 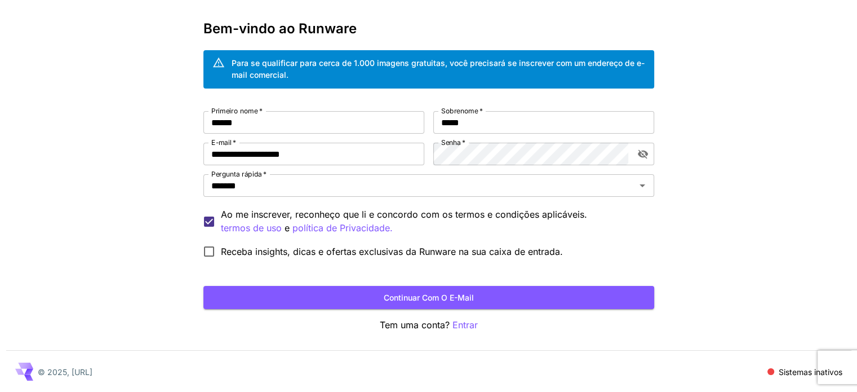 What do you see at coordinates (465, 325) in the screenshot?
I see `button: Entrar` at bounding box center [465, 325].